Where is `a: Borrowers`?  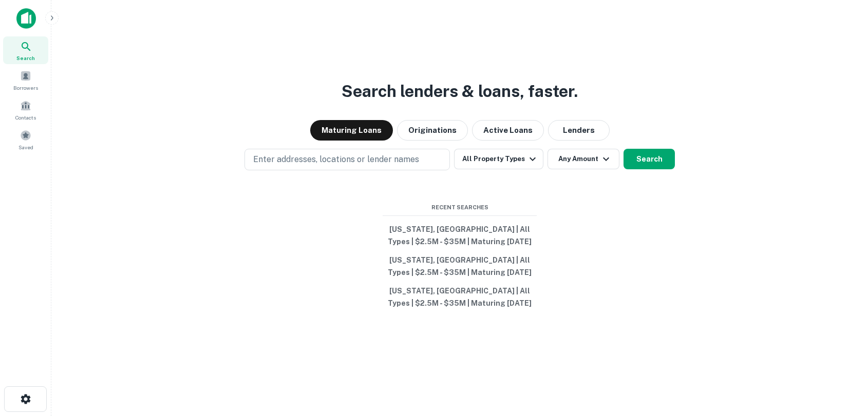
a: Borrowers is located at coordinates (26, 80).